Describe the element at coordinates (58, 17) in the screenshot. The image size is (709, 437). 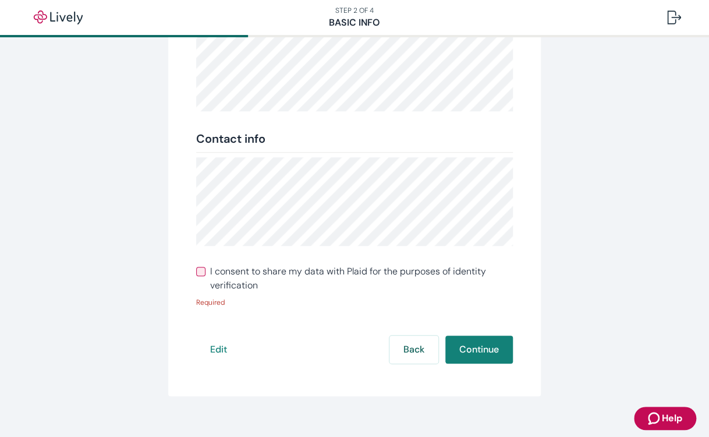
I see `img: Lively` at that location.